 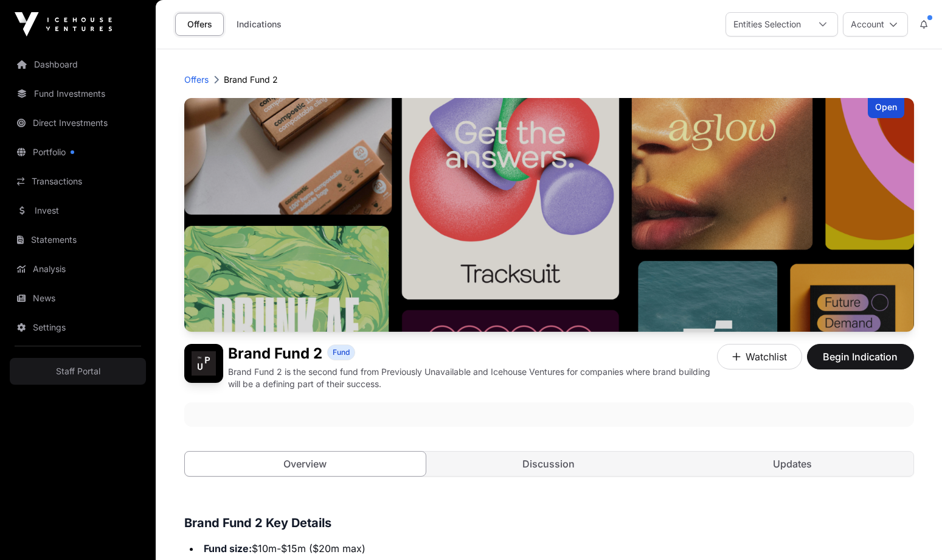 I want to click on a: Portfolio, so click(x=78, y=152).